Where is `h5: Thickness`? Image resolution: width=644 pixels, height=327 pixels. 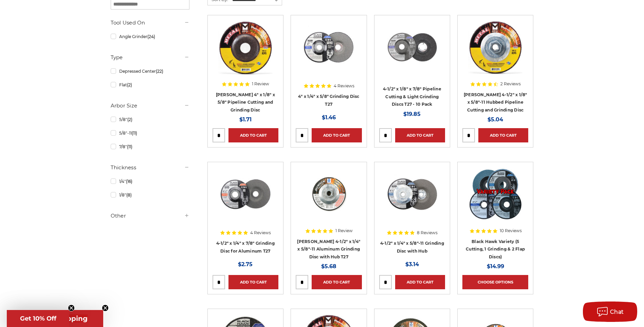
h5: Thickness is located at coordinates (150, 167).